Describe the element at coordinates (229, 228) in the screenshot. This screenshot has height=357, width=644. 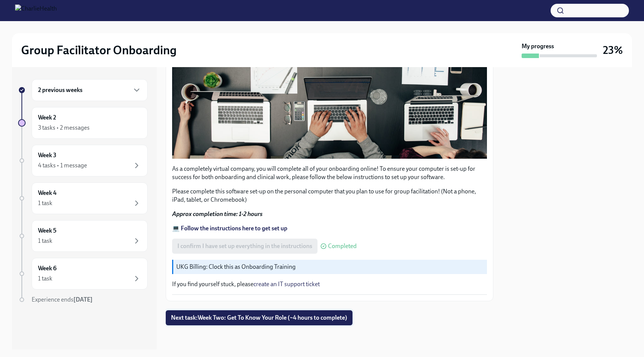
I see `strong: 💻 Follow the instructions here to get set up` at that location.